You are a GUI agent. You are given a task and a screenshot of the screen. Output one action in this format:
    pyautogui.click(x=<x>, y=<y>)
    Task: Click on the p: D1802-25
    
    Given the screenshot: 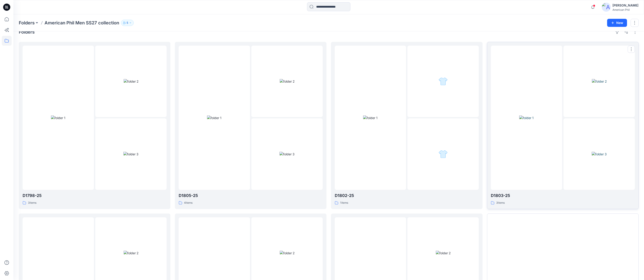 What is the action you would take?
    pyautogui.click(x=407, y=195)
    